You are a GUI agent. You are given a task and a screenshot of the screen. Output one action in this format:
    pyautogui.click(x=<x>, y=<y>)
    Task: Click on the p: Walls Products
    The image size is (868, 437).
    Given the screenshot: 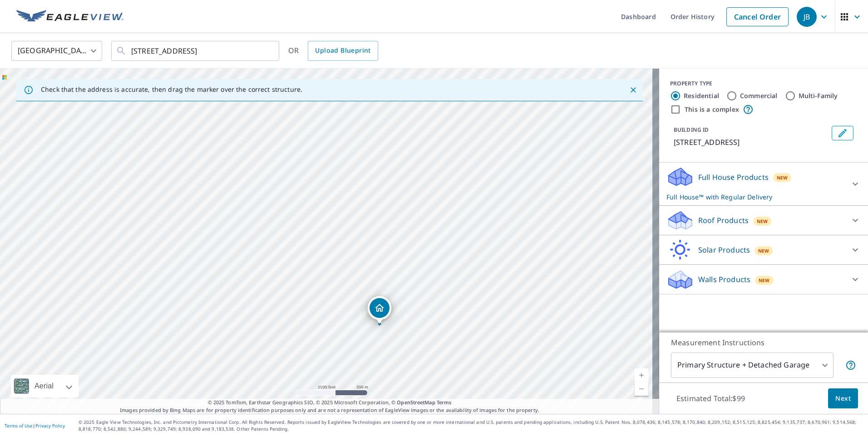 What is the action you would take?
    pyautogui.click(x=724, y=279)
    